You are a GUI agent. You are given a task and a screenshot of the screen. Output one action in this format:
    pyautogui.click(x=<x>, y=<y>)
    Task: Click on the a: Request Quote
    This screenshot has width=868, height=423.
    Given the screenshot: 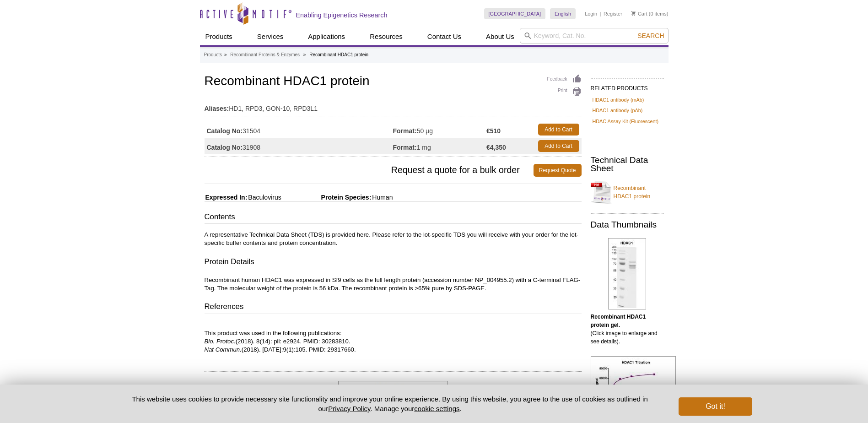 What is the action you would take?
    pyautogui.click(x=557, y=171)
    